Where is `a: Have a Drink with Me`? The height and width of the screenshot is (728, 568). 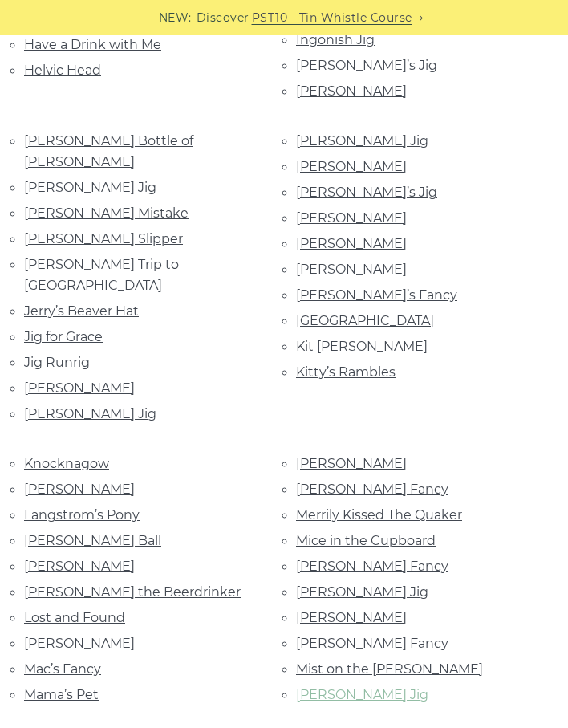 a: Have a Drink with Me is located at coordinates (92, 44).